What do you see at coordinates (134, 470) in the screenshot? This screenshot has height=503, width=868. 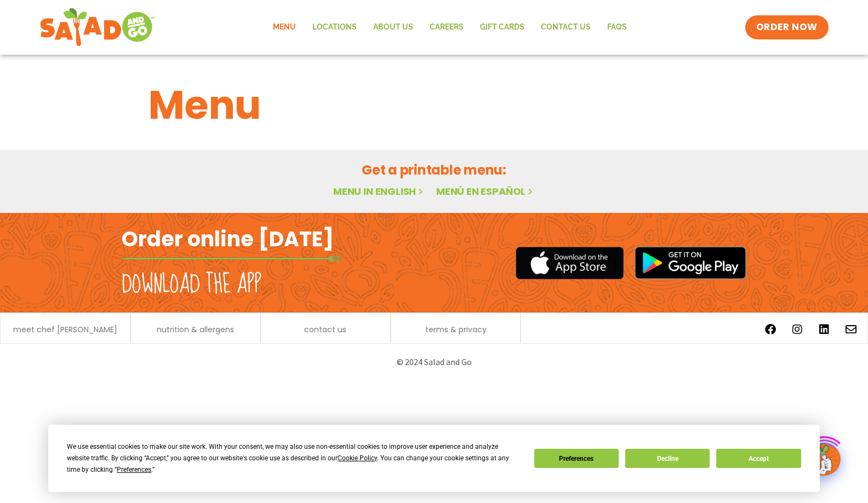 I see `span: Preferences` at bounding box center [134, 470].